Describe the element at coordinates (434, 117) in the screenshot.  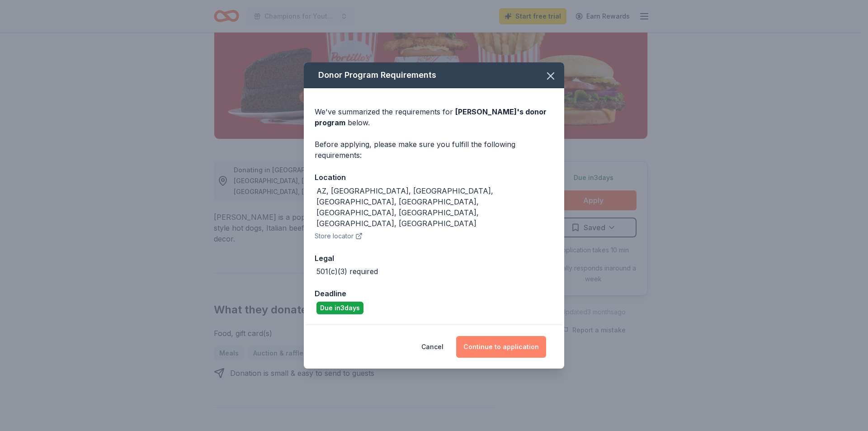
I see `div: We've summarized the requirements for below.` at that location.